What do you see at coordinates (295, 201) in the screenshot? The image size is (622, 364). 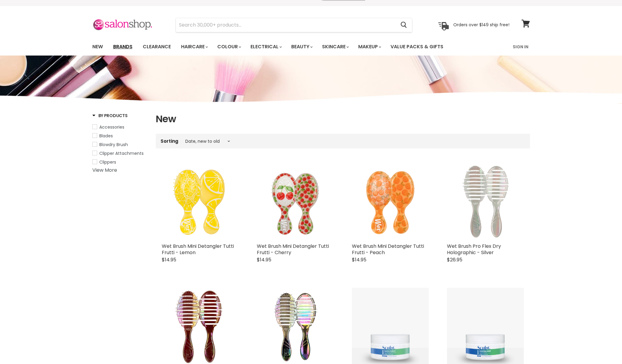 I see `a: Wet Brush Mini Detangler Tutti Frutti - Cherry Wet Brush Mini Detangler Tutti Frutti - Cherry` at bounding box center [295, 201].